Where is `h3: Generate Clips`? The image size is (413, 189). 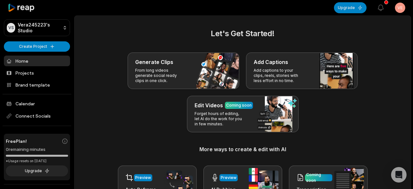 h3: Generate Clips is located at coordinates (154, 62).